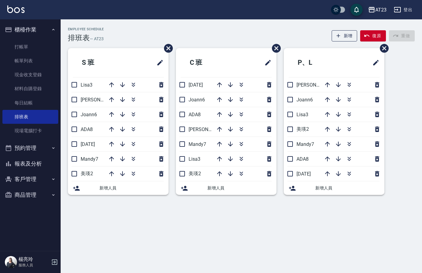  Describe the element at coordinates (373, 36) in the screenshot. I see `button: 復原` at that location.